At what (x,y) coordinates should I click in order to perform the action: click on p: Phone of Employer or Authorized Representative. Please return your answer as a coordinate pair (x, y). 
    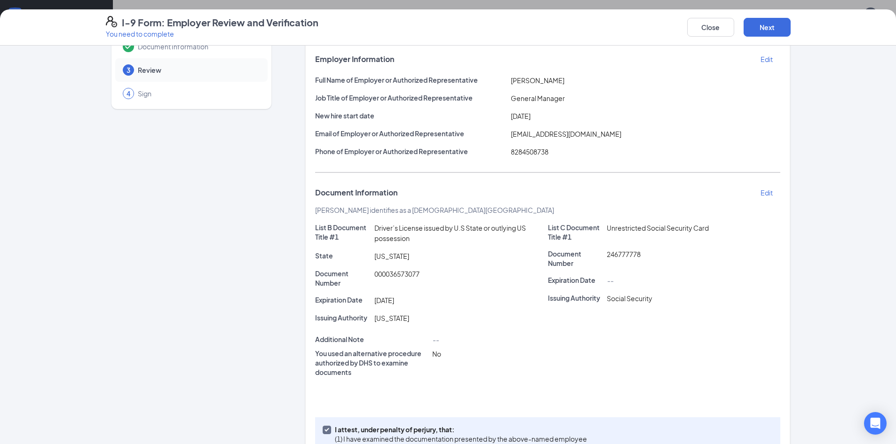
    Looking at the image, I should click on (411, 151).